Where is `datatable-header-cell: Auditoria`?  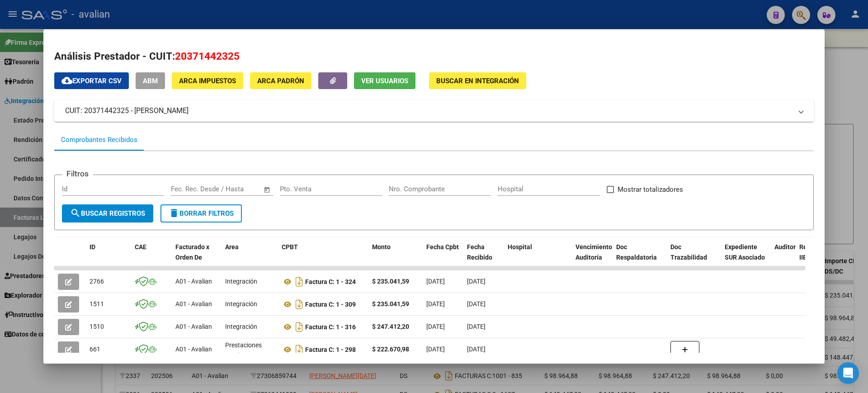
datatable-header-cell: Auditoria is located at coordinates (783, 257).